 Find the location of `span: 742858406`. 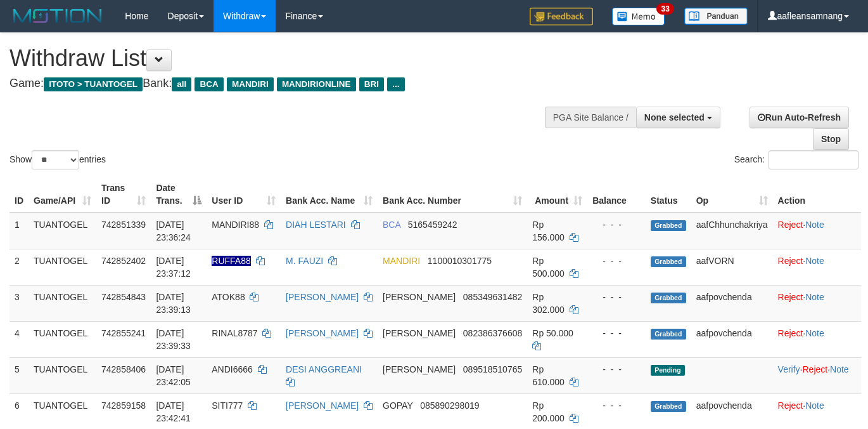

span: 742858406 is located at coordinates (124, 369).